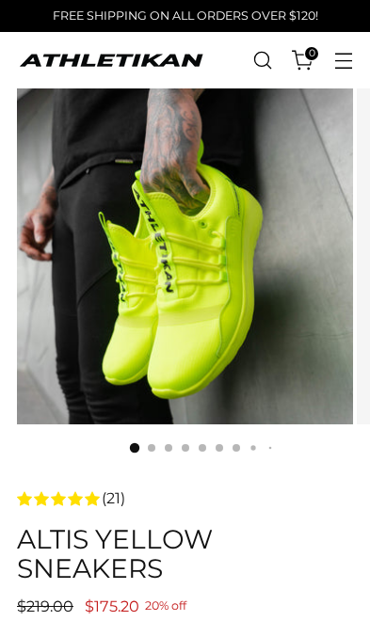 The image size is (370, 621). I want to click on span: 20% off, so click(166, 606).